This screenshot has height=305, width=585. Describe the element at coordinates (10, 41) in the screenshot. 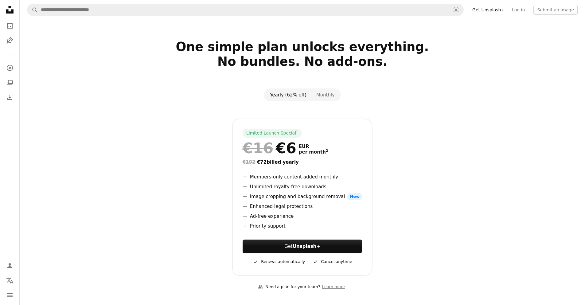

I see `a: Illustrations` at that location.